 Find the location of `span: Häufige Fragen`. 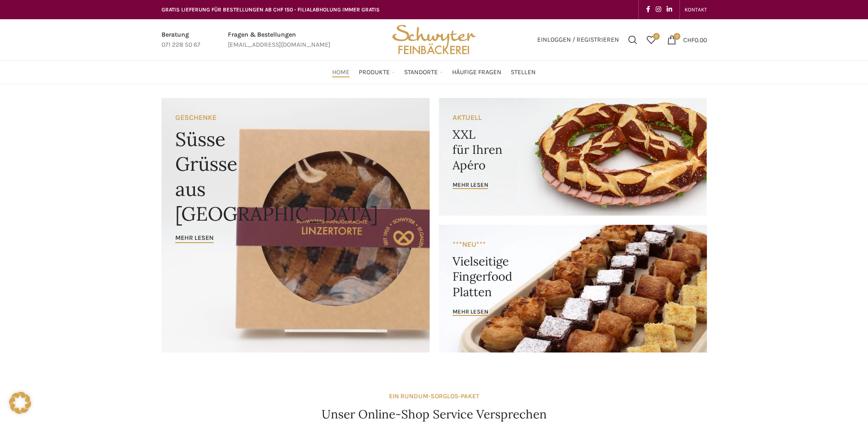

span: Häufige Fragen is located at coordinates (477, 72).